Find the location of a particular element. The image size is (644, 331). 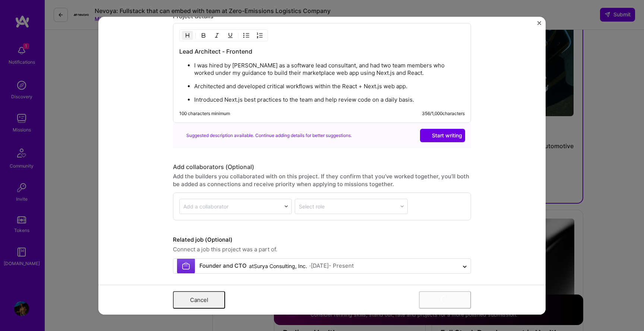

i: icon SuggestedTeams is located at coordinates (181, 135).